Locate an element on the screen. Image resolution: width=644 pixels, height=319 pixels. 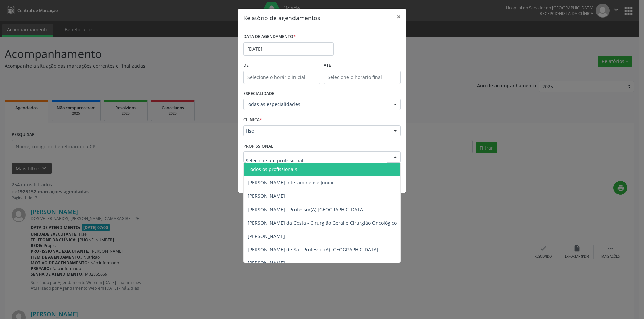
span: Hse is located at coordinates (316, 131).